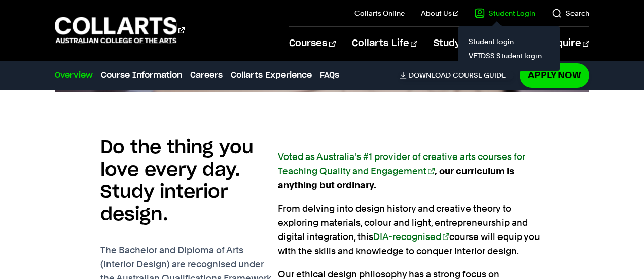  Describe the element at coordinates (402, 171) in the screenshot. I see `strong: , our curriculum is anything but ordinary.` at that location.